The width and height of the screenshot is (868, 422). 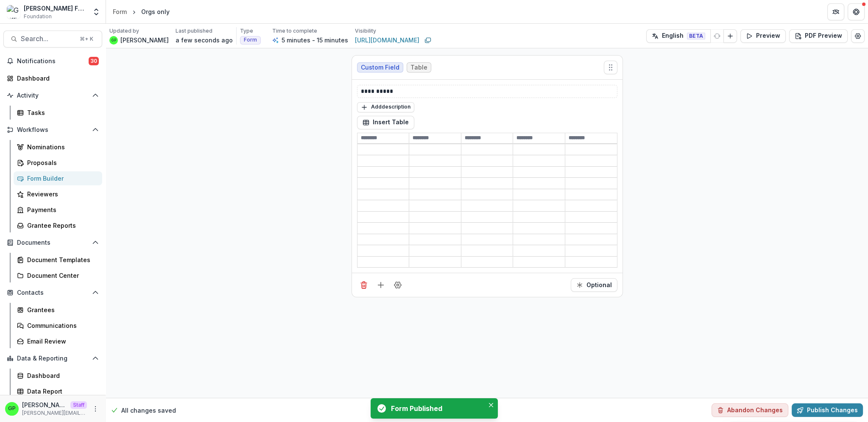 I want to click on div: Email Review, so click(x=61, y=341).